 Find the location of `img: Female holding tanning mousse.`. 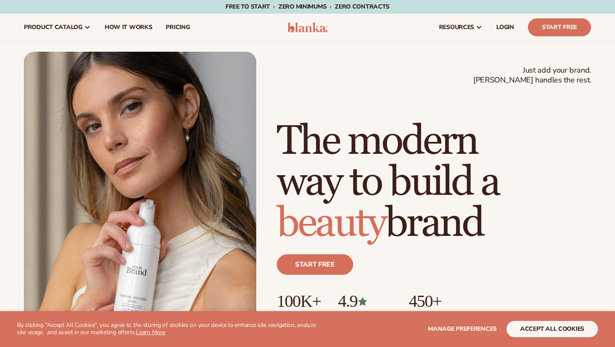

img: Female holding tanning mousse. is located at coordinates (140, 198).